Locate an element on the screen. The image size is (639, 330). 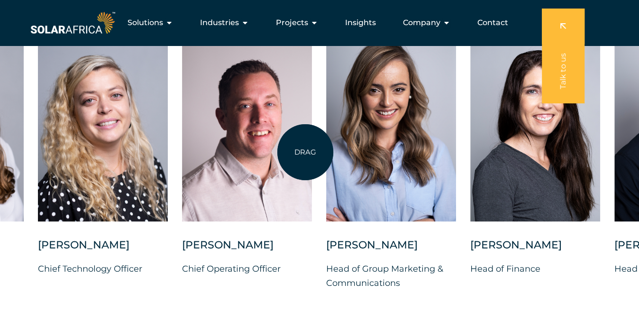
span: Contact is located at coordinates (493, 23).